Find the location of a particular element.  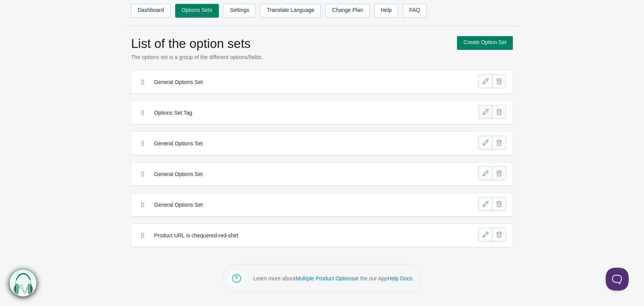

a: Help Docs is located at coordinates (400, 279).